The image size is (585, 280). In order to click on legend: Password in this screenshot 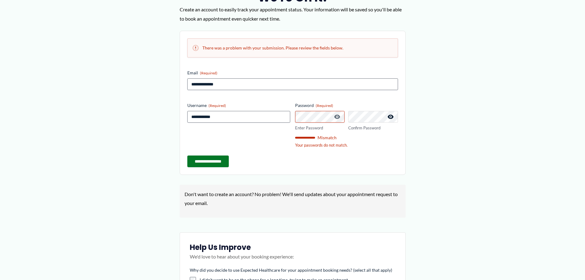, I will do `click(314, 105)`.